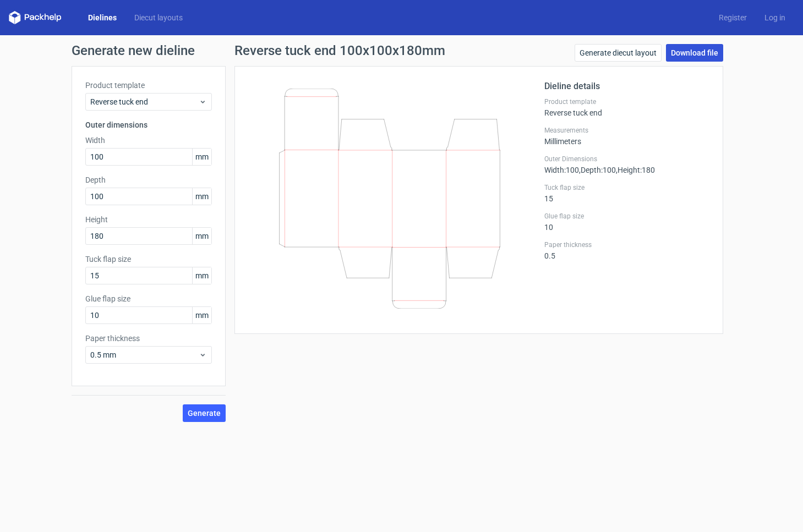 The image size is (803, 532). What do you see at coordinates (402, 51) in the screenshot?
I see `h1: Generate new dieline` at bounding box center [402, 51].